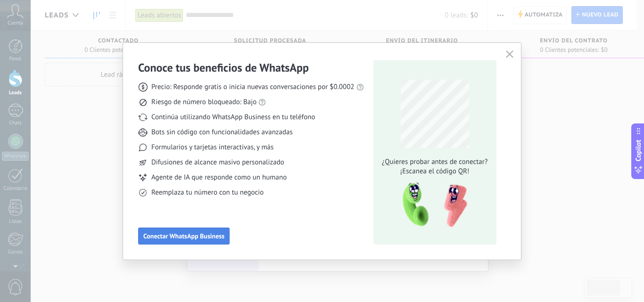  I want to click on span: ¡Escanea el código QR!, so click(434, 171).